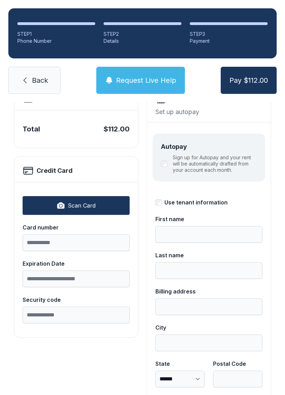  I want to click on input: Card number, so click(76, 243).